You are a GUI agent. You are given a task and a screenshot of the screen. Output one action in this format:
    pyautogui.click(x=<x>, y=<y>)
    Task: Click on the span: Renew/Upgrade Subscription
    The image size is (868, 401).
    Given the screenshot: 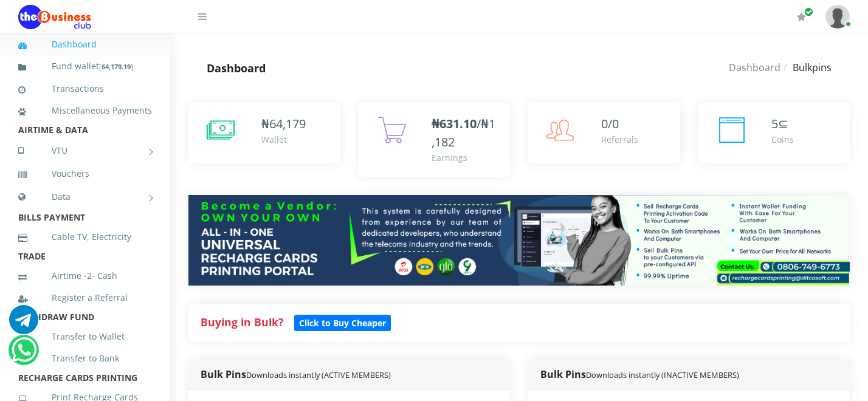 What is the action you would take?
    pyautogui.click(x=808, y=11)
    